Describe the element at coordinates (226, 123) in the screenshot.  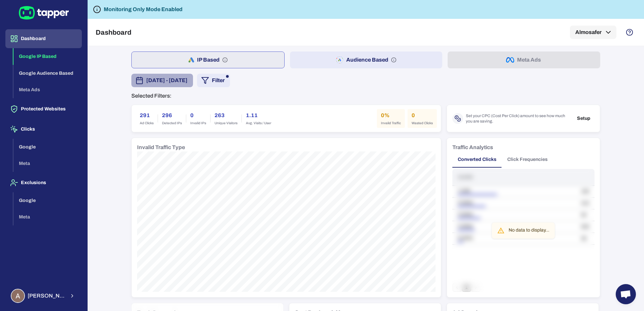
I see `span: Unique Visitors` at that location.